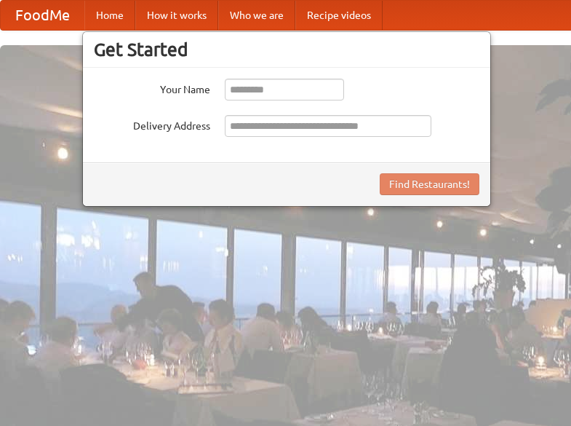  What do you see at coordinates (152, 87) in the screenshot?
I see `label: Your Name` at bounding box center [152, 87].